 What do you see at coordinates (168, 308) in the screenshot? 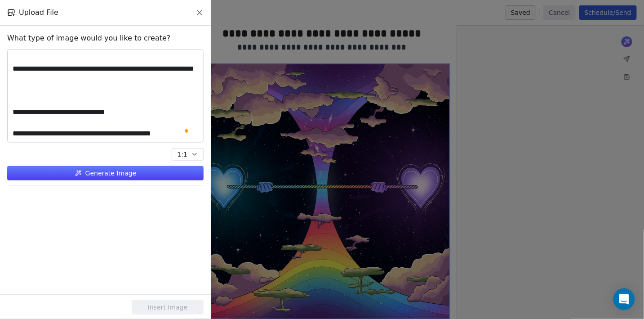
I see `button: Insert Image` at bounding box center [168, 308].